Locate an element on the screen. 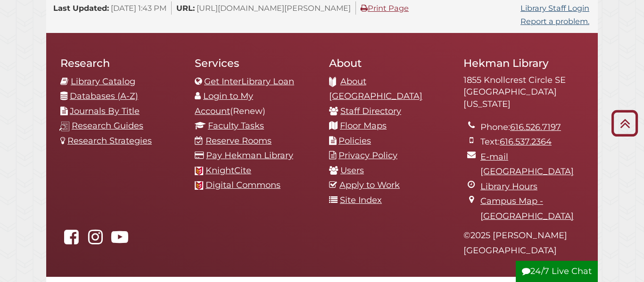  a: Library Staff Login is located at coordinates (555, 8).